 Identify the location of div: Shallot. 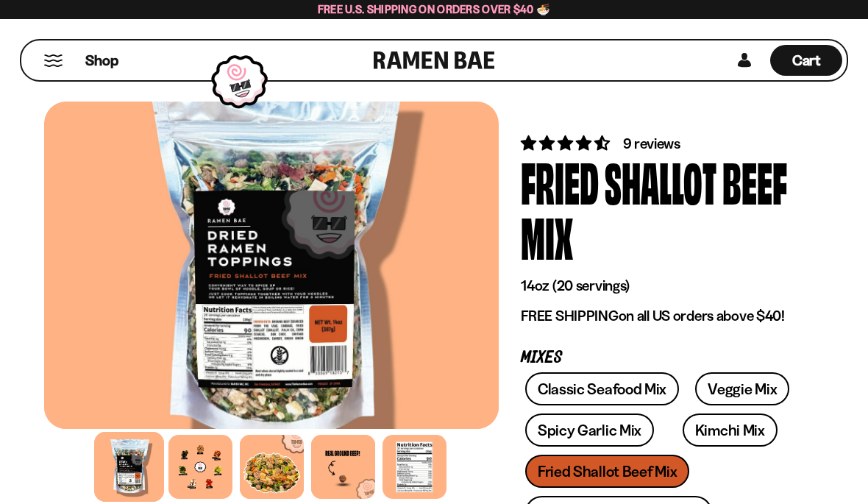
(660, 181).